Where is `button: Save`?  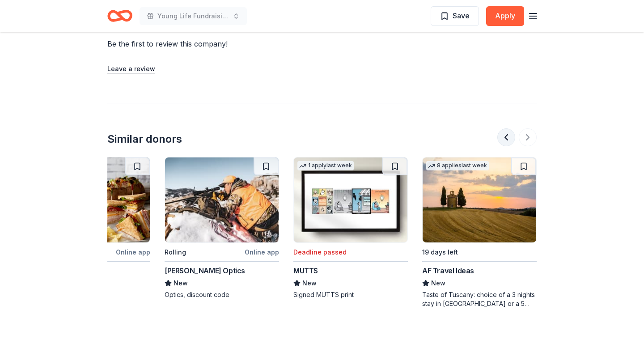 button: Save is located at coordinates (455, 16).